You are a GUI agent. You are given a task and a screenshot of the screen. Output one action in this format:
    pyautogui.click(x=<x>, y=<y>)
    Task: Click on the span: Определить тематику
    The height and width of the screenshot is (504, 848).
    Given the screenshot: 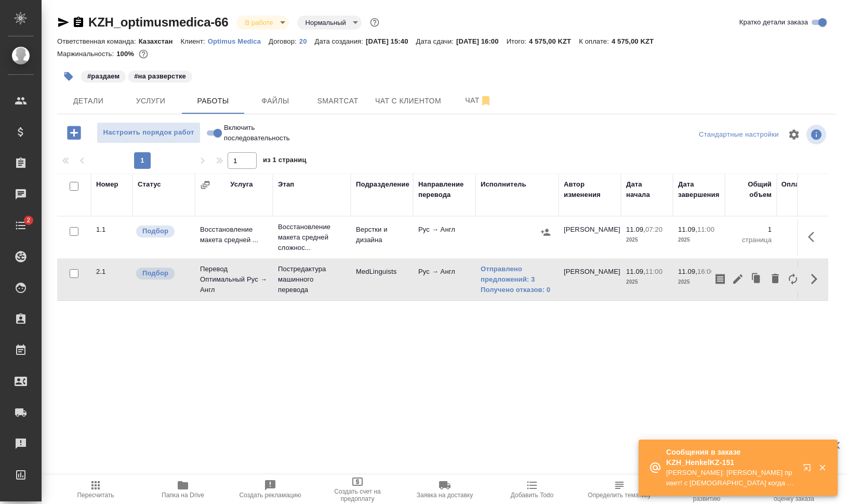 What is the action you would take?
    pyautogui.click(x=619, y=495)
    